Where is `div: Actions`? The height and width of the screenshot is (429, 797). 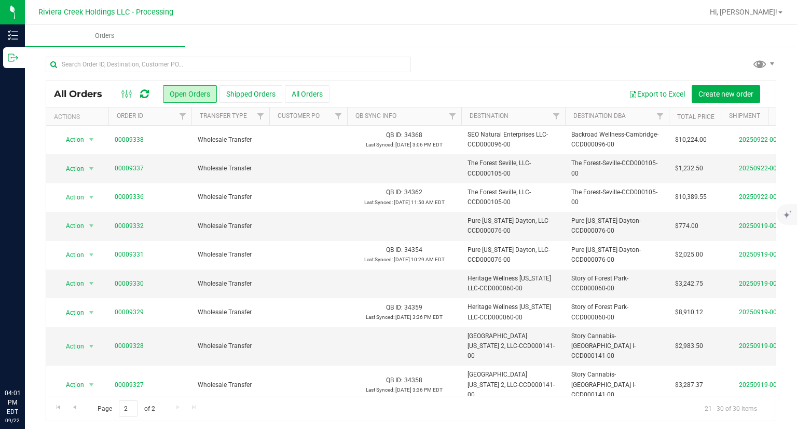 div: Actions is located at coordinates (79, 117).